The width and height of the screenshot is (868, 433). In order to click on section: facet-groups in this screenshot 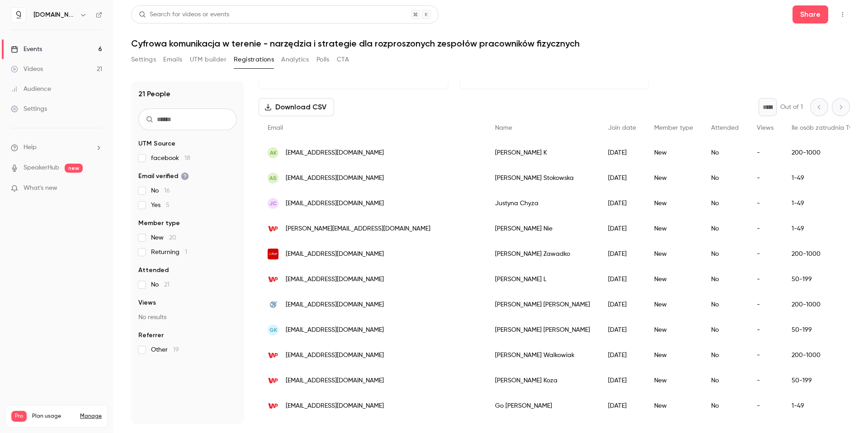, I will do `click(188, 247)`.